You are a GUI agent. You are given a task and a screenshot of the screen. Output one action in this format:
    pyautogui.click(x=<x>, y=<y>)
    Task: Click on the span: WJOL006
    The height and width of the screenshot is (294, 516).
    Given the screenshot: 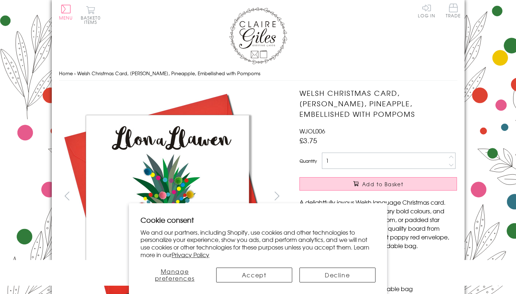 What is the action you would take?
    pyautogui.click(x=312, y=131)
    